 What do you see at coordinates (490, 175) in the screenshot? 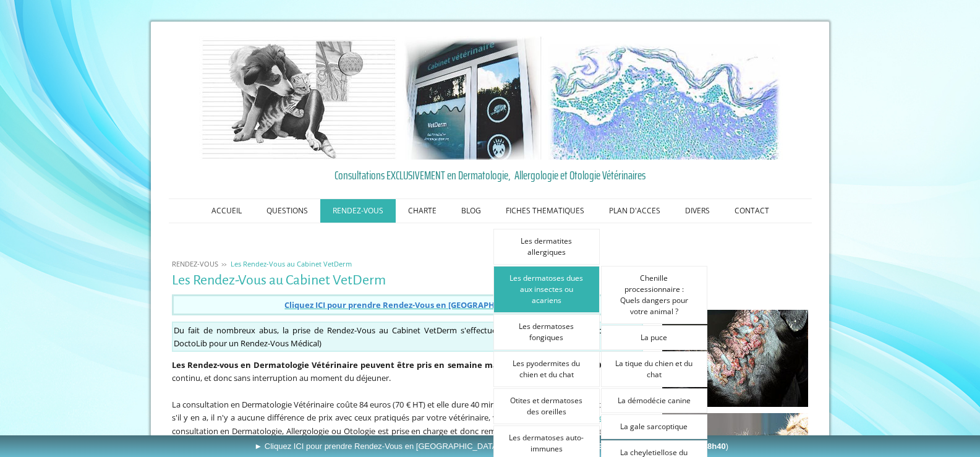
I see `span: Consultations EXCLUSIVEMENT en Dermatologie, Allergologie et Otologie Vétérinaires` at bounding box center [490, 175].